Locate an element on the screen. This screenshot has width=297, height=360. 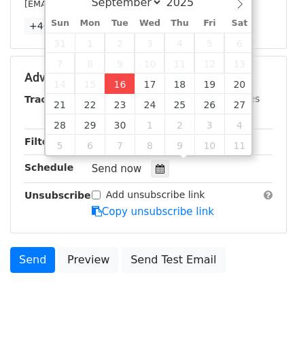
span: September 14, 2025 is located at coordinates (61, 84).